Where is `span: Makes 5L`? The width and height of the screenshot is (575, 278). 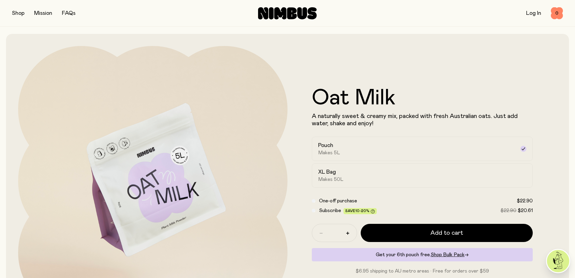
span: Makes 5L is located at coordinates (329, 153).